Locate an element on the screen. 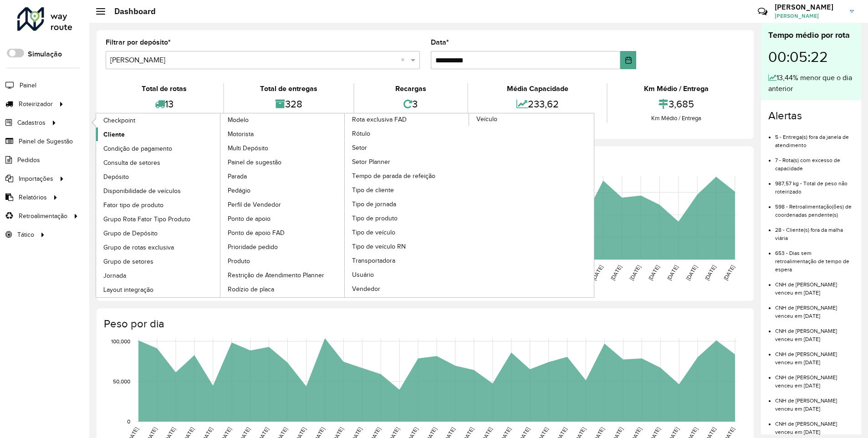 The image size is (868, 438). li: 7 - Rota(s) com excesso de capacidade is located at coordinates (814, 161).